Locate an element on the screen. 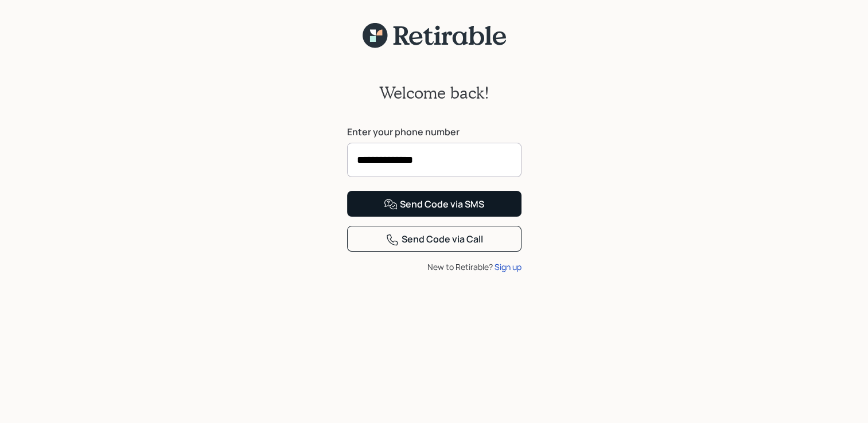  div: Send Code via Call is located at coordinates (434, 240).